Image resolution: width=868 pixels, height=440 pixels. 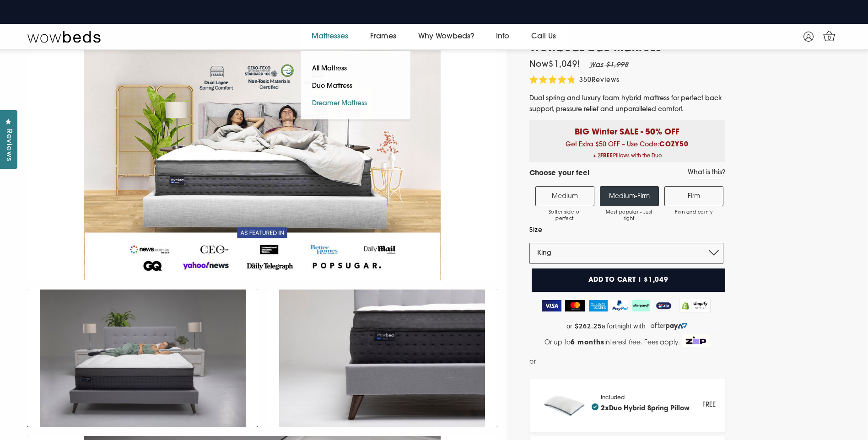 What do you see at coordinates (627, 230) in the screenshot?
I see `label: Size` at bounding box center [627, 230].